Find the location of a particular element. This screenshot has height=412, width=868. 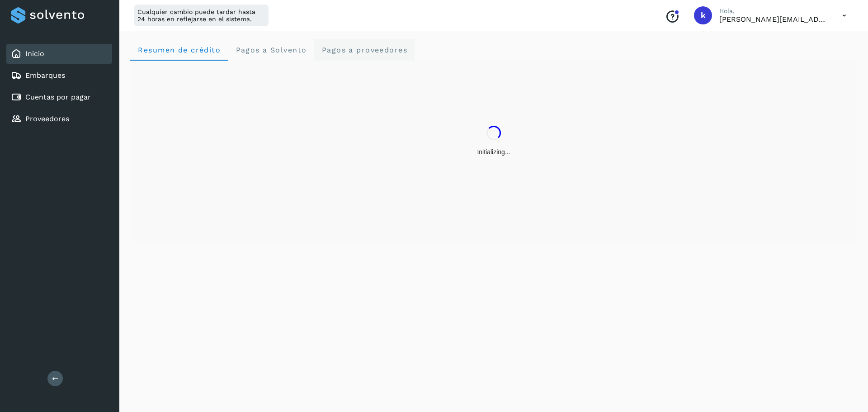

p: karen.saucedo@53cargo.com is located at coordinates (774, 19).